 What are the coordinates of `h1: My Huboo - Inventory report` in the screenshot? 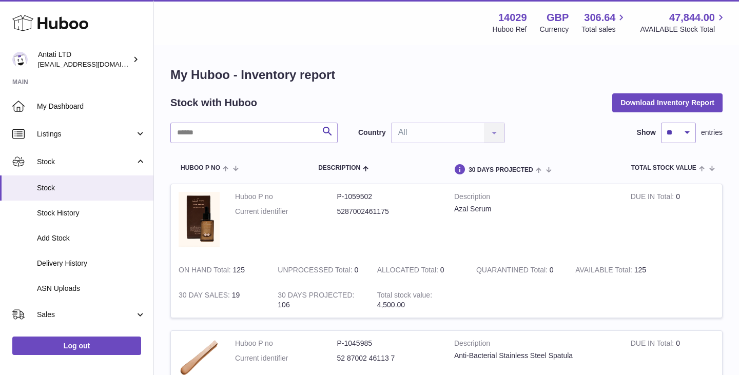 It's located at (447, 75).